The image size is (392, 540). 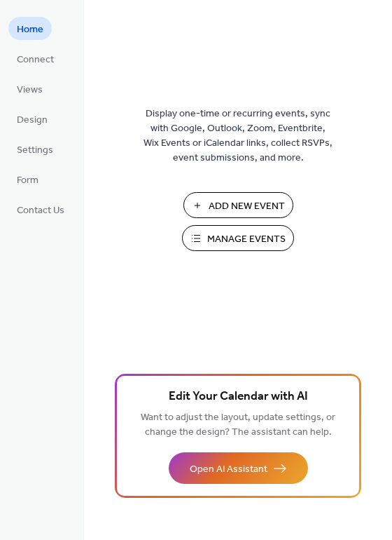 What do you see at coordinates (238, 136) in the screenshot?
I see `span: Display one-time or recurring events, sync with Google, Outlook, Zoom, Eventbrite, Wix Events or ...` at bounding box center [238, 136].